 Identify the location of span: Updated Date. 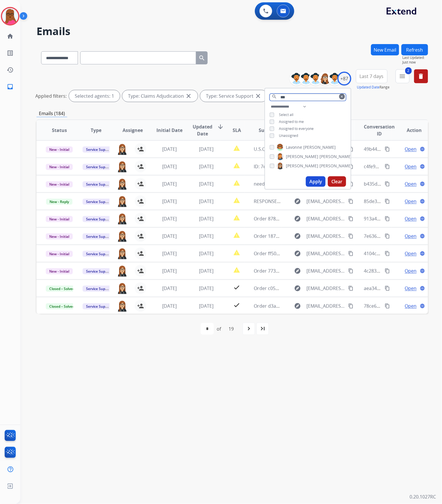
(203, 130).